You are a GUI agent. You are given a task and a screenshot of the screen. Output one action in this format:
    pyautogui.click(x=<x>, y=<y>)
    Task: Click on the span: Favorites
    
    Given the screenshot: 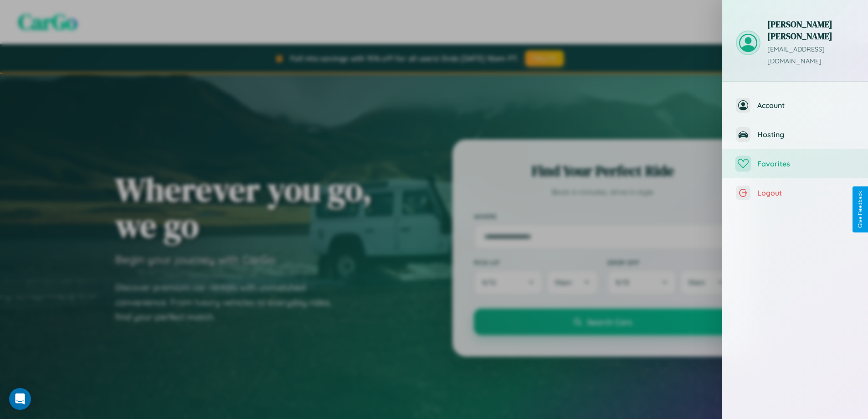 What is the action you would take?
    pyautogui.click(x=806, y=163)
    